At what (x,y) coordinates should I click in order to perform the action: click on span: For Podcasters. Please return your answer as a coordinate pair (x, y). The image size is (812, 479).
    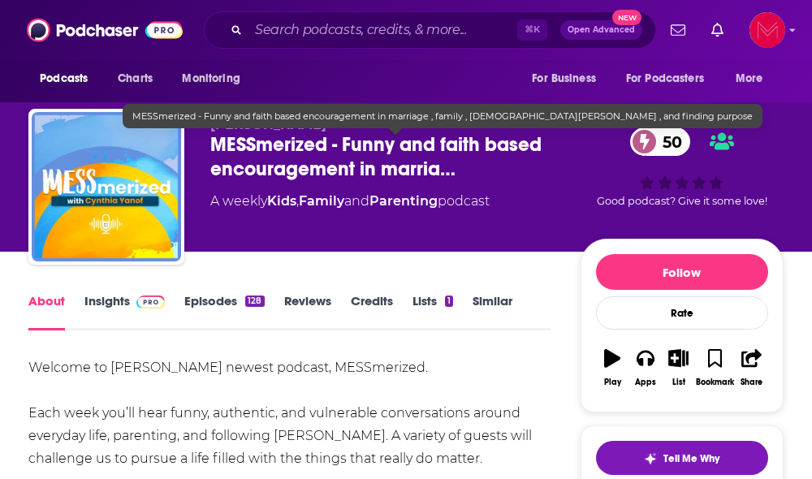
    Looking at the image, I should click on (665, 79).